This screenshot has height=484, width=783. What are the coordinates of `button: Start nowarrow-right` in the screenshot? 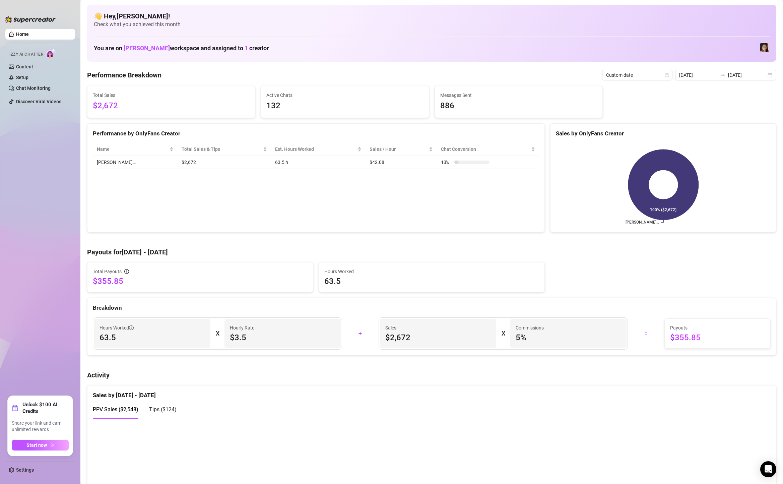 It's located at (40, 445).